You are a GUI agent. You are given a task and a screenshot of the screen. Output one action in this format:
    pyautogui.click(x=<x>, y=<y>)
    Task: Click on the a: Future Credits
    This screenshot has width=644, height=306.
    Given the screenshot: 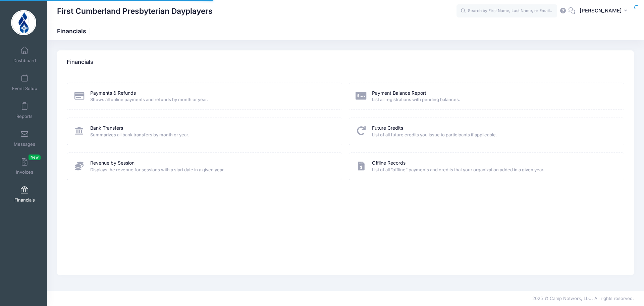 What is the action you would take?
    pyautogui.click(x=387, y=128)
    